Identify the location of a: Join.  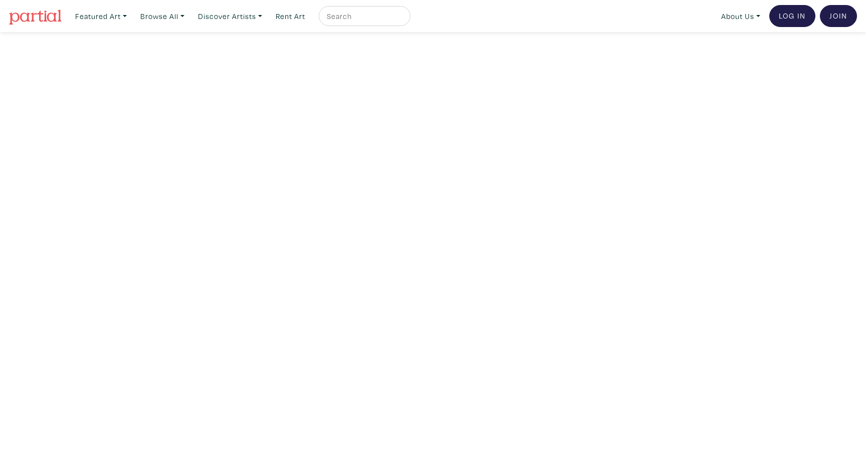
(838, 16).